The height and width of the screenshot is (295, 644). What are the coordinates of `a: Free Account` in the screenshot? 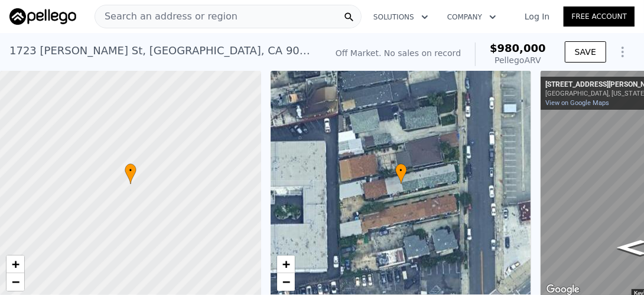 It's located at (599, 17).